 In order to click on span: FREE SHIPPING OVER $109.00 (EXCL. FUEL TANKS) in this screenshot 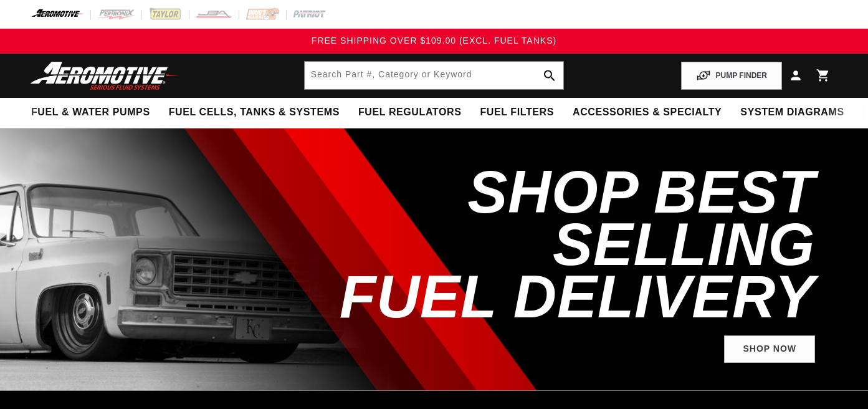, I will do `click(434, 41)`.